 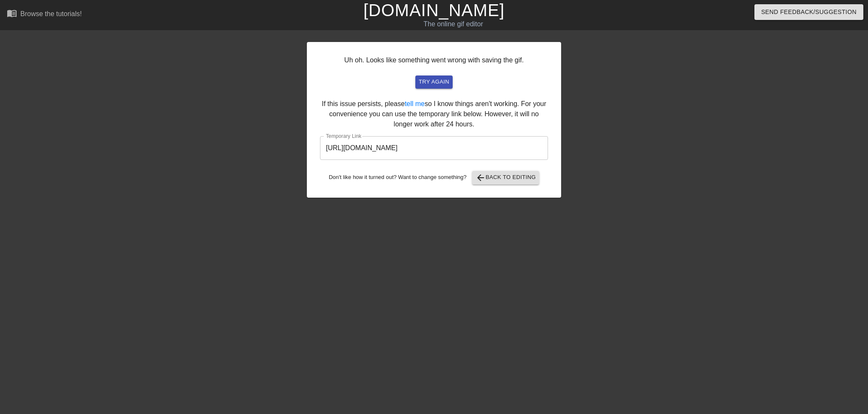 What do you see at coordinates (414, 104) in the screenshot?
I see `a: tell me` at bounding box center [414, 104].